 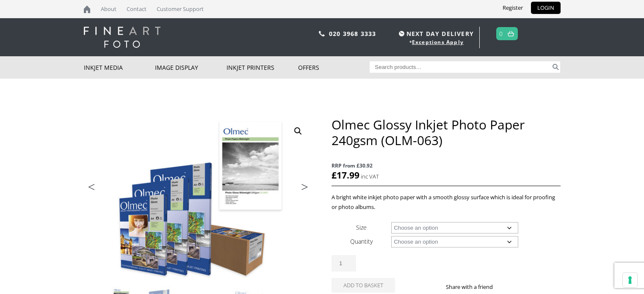 I want to click on img: phone.svg, so click(x=322, y=33).